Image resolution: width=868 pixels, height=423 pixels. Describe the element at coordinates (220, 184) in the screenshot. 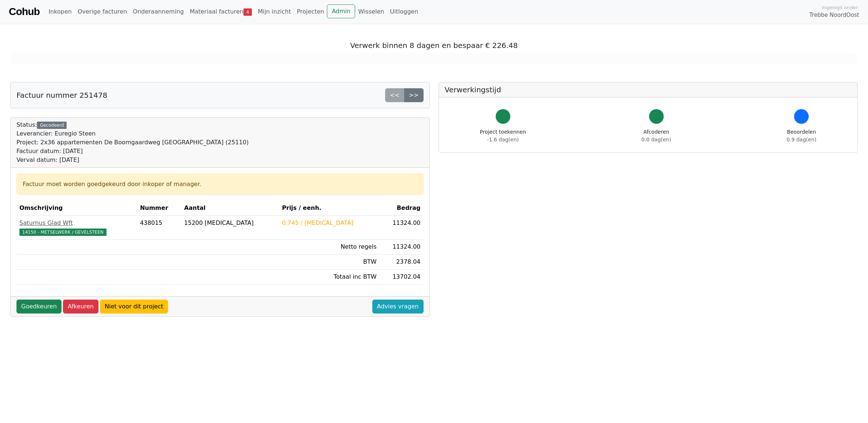

I see `div: Factuur moet worden goedgekeurd door inkoper of manager.` at that location.